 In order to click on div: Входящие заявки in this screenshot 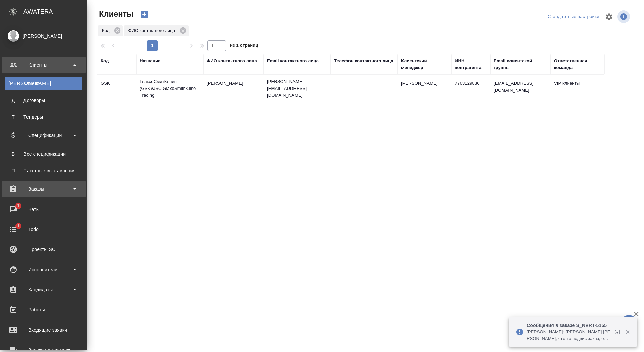, I will do `click(43, 330)`.